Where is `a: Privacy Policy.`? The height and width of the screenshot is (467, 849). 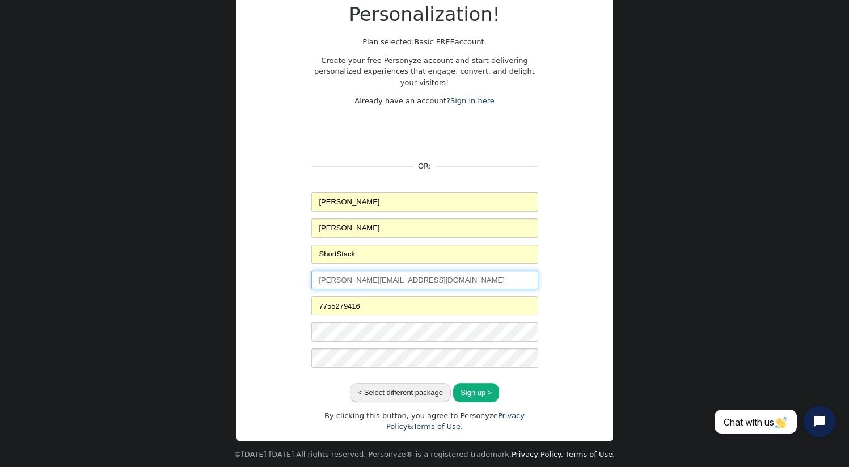 a: Privacy Policy. is located at coordinates (537, 454).